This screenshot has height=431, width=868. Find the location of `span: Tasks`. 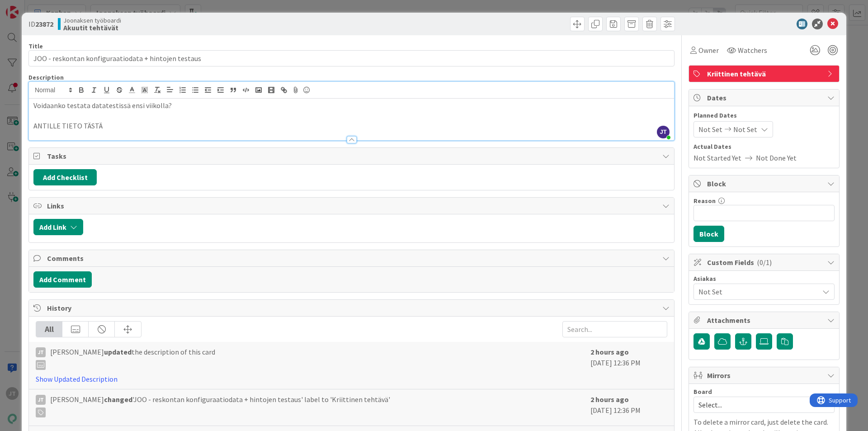

span: Tasks is located at coordinates (352, 156).